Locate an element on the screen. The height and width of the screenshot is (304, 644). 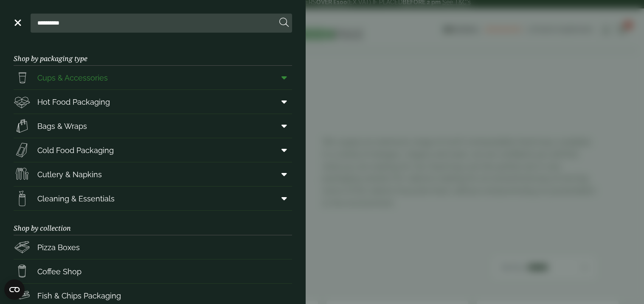
img: Sandwich_box.svg is located at coordinates (22, 150).